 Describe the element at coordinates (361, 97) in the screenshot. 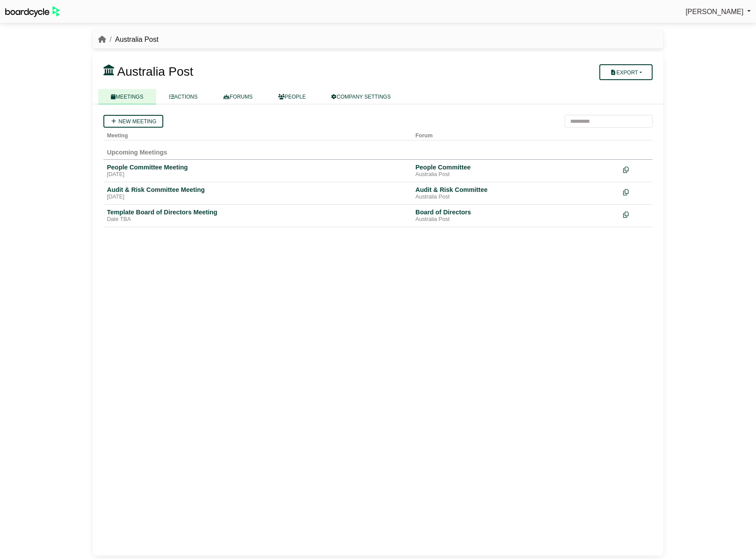

I see `a: COMPANY SETTINGS` at that location.